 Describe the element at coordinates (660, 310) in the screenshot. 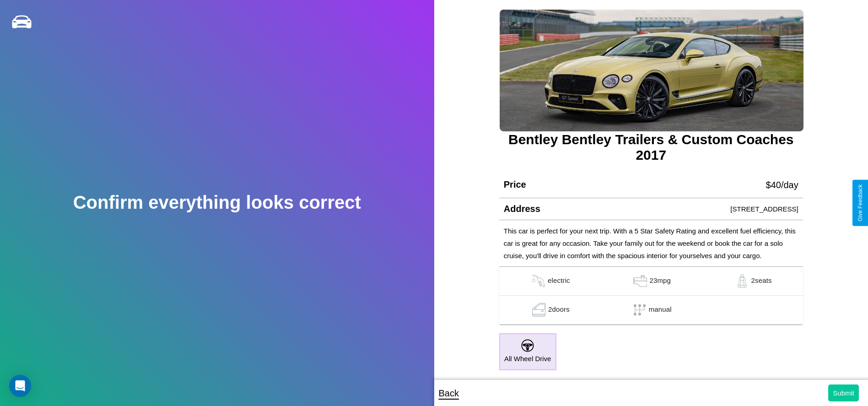

I see `p: manual` at that location.